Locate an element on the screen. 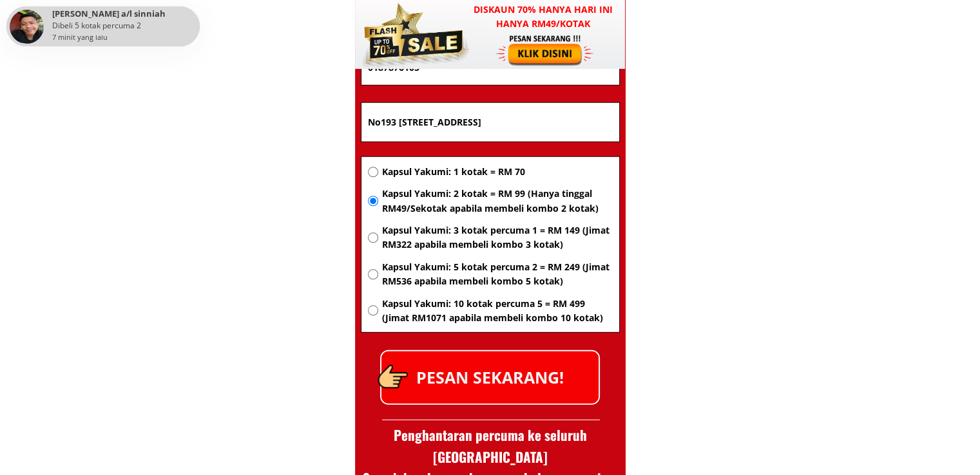  span: Kapsul Yakumi: 2 kotak = RM 99 (Hanya tinggal RM49/Sekotak apabila membeli kombo 2 kotak) is located at coordinates (496, 201).